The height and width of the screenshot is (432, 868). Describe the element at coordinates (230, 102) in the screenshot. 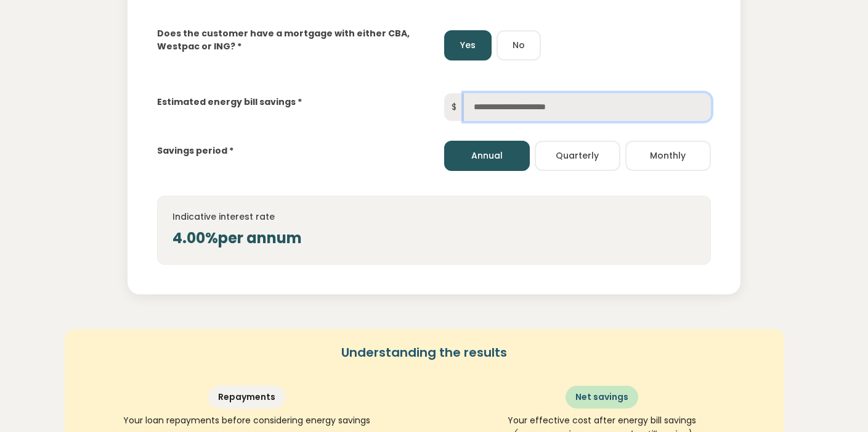

I see `label: Estimated energy bill savings *` at that location.